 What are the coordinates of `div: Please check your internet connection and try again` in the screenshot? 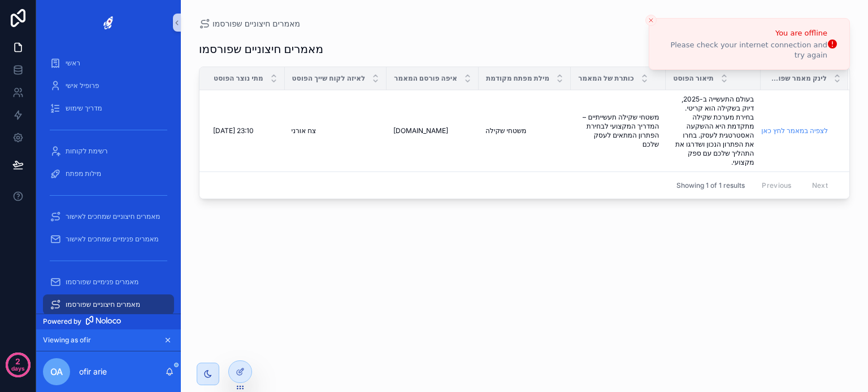 It's located at (742, 50).